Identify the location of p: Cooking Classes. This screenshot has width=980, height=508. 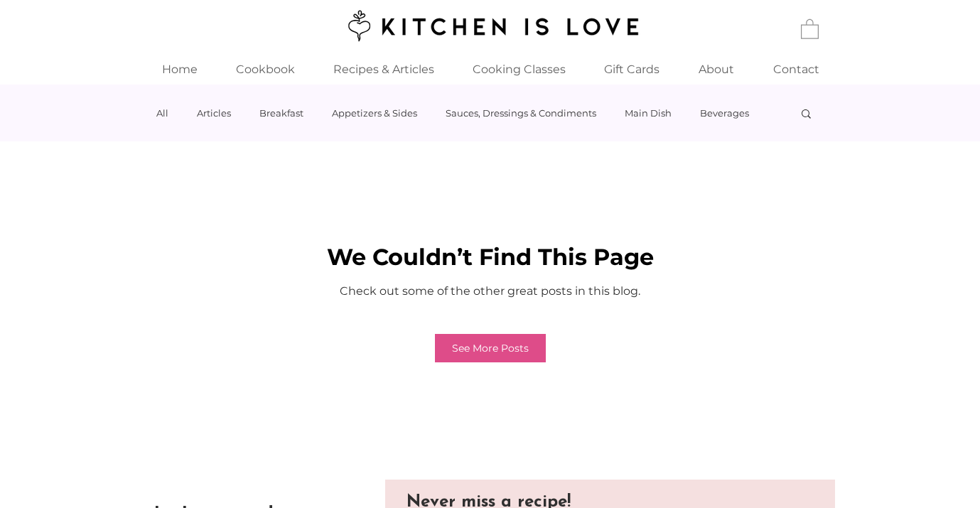
(519, 69).